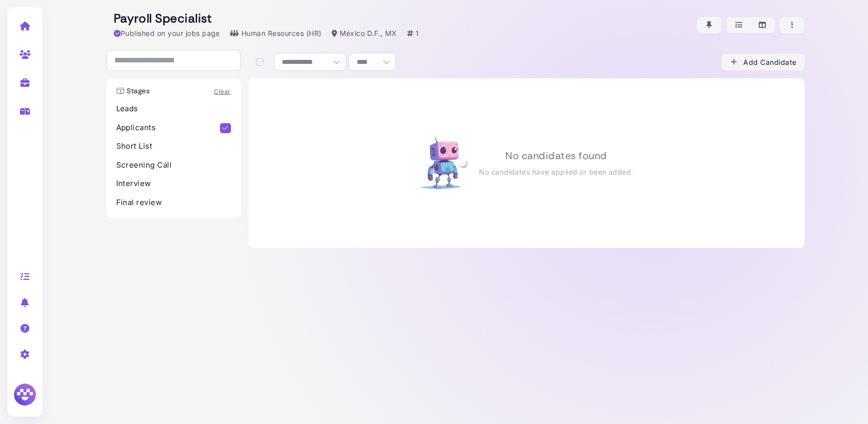 This screenshot has width=868, height=424. I want to click on p: Applicants, so click(168, 128).